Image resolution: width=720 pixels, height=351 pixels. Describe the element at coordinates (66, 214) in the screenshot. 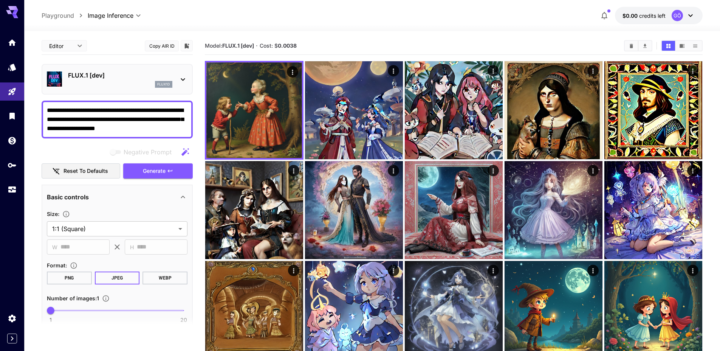

I see `button: Adjust the dimensions of the generated image by specifying its width and height in pixels, or sel...` at that location.